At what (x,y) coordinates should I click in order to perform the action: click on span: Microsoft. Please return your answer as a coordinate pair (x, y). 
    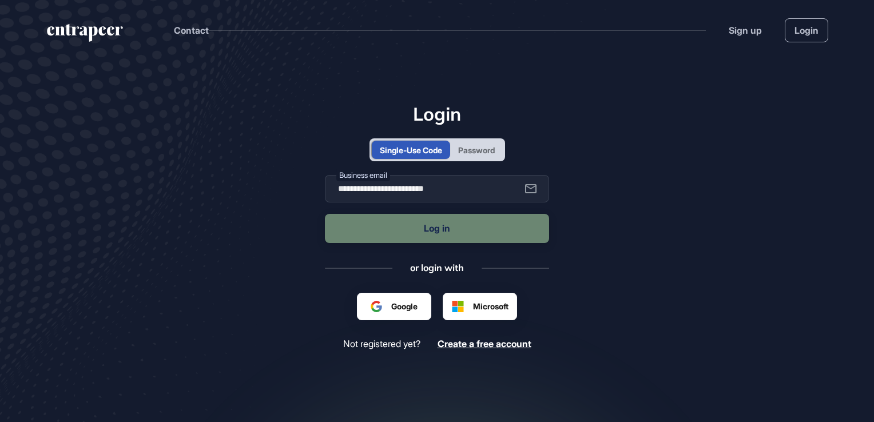
    Looking at the image, I should click on (491, 306).